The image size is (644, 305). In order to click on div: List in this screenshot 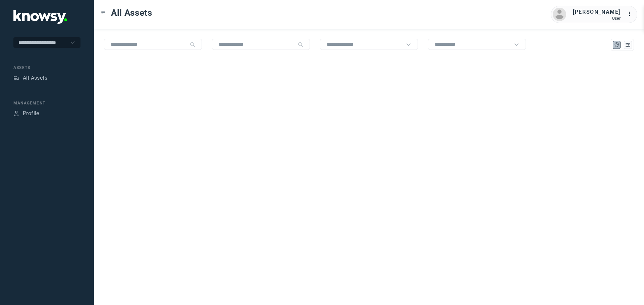, I will do `click(628, 45)`.